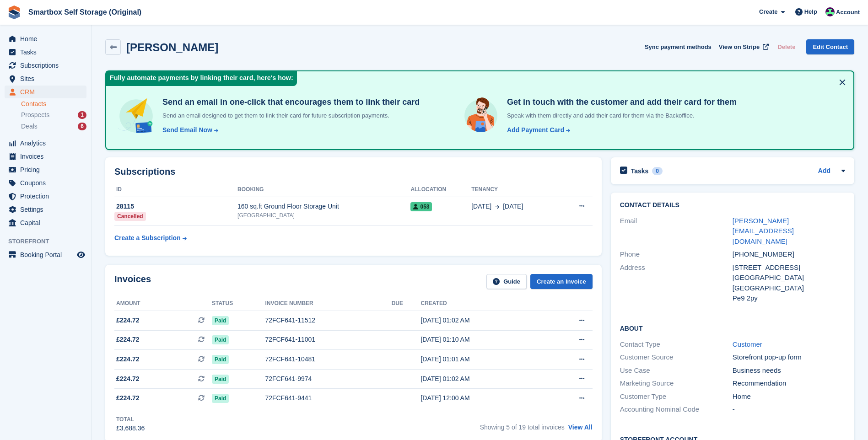 Image resolution: width=868 pixels, height=440 pixels. I want to click on div: £3,688.36, so click(131, 428).